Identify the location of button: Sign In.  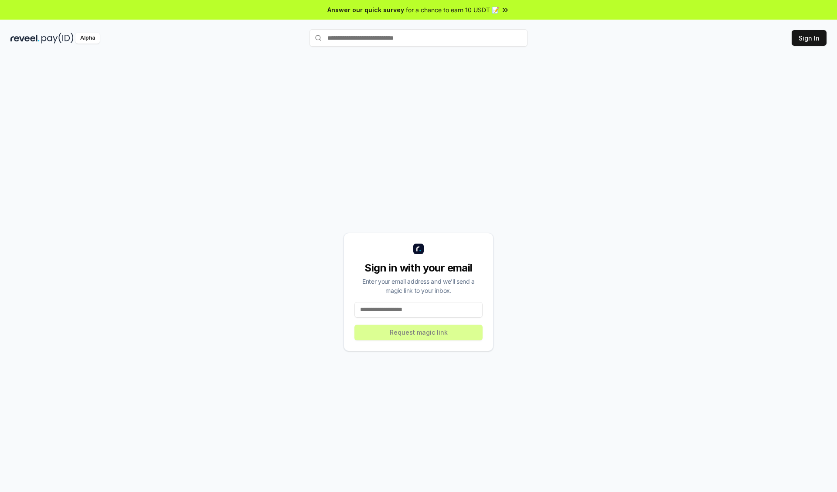
(809, 38).